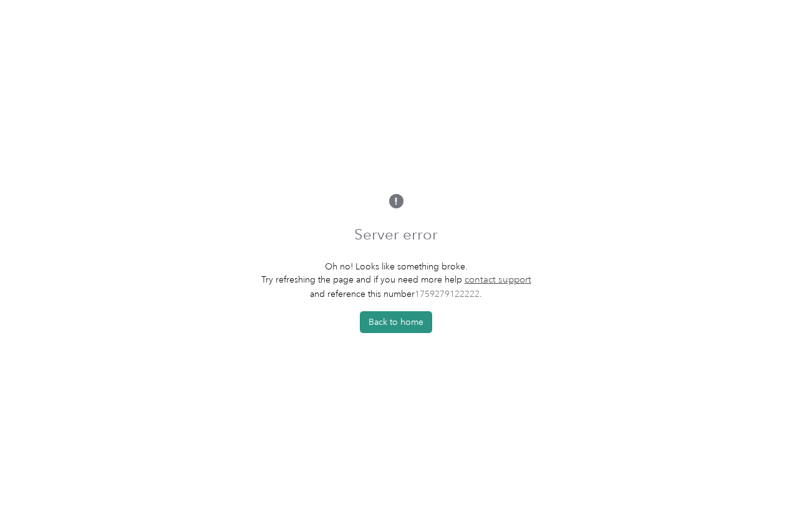 The image size is (792, 527). What do you see at coordinates (396, 234) in the screenshot?
I see `h1: Server error` at bounding box center [396, 234].